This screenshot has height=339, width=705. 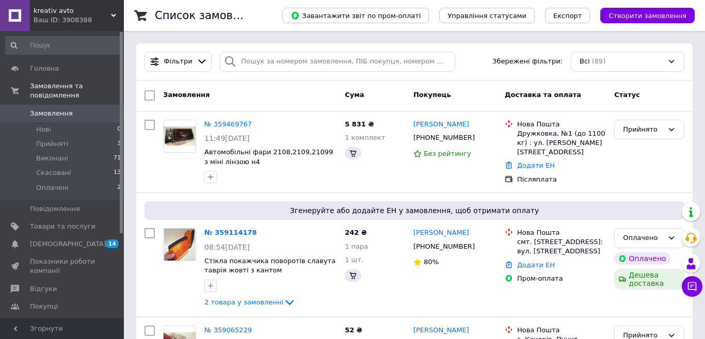 What do you see at coordinates (228, 330) in the screenshot?
I see `a: № 359065229` at bounding box center [228, 330].